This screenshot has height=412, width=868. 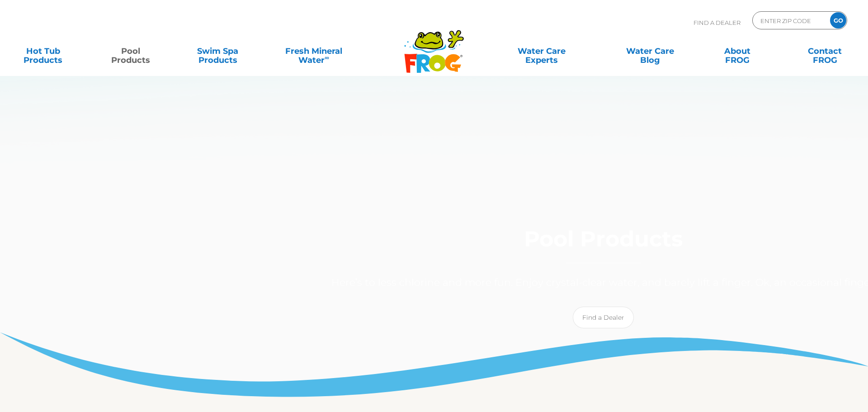 What do you see at coordinates (603, 318) in the screenshot?
I see `a: Find a Dealer` at bounding box center [603, 318].